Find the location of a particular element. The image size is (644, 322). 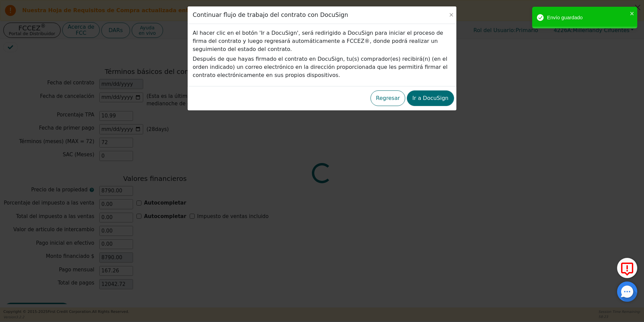

h3: Continuar flujo de trabajo del contrato con DocuSign is located at coordinates (270, 15).